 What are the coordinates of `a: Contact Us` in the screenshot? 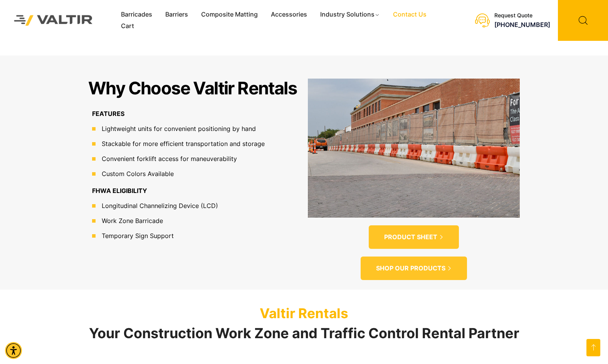 It's located at (410, 15).